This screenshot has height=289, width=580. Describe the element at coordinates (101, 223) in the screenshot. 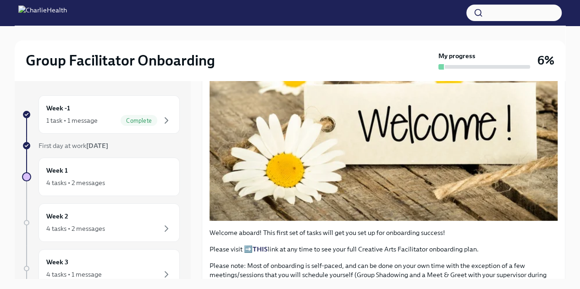

I see `a: Week 24 tasks • 2 messages` at that location.